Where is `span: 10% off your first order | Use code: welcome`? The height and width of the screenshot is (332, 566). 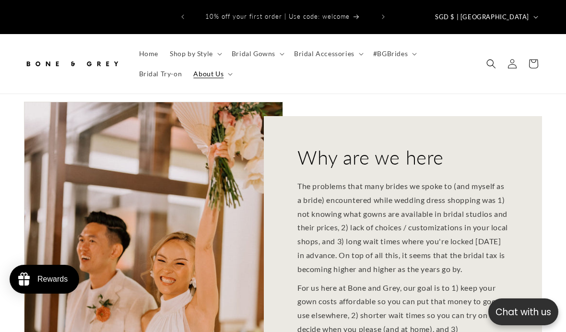
span: 10% off your first order | Use code: welcome is located at coordinates (277, 16).